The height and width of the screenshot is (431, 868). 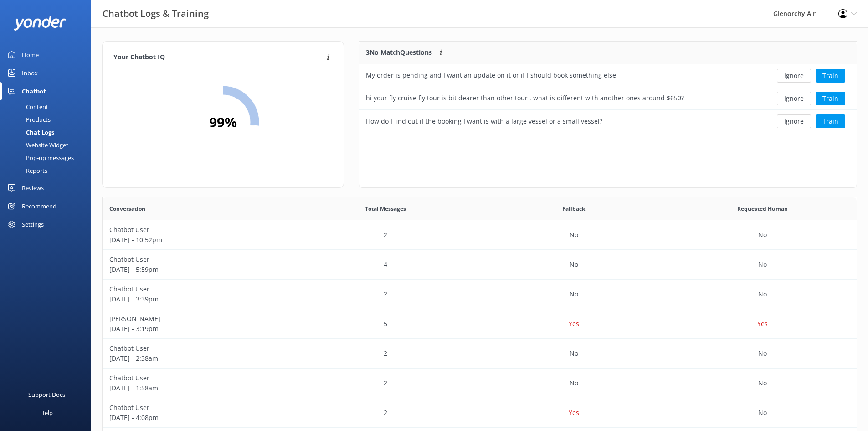 What do you see at coordinates (398, 52) in the screenshot?
I see `p: 3 No Match Questions` at bounding box center [398, 52].